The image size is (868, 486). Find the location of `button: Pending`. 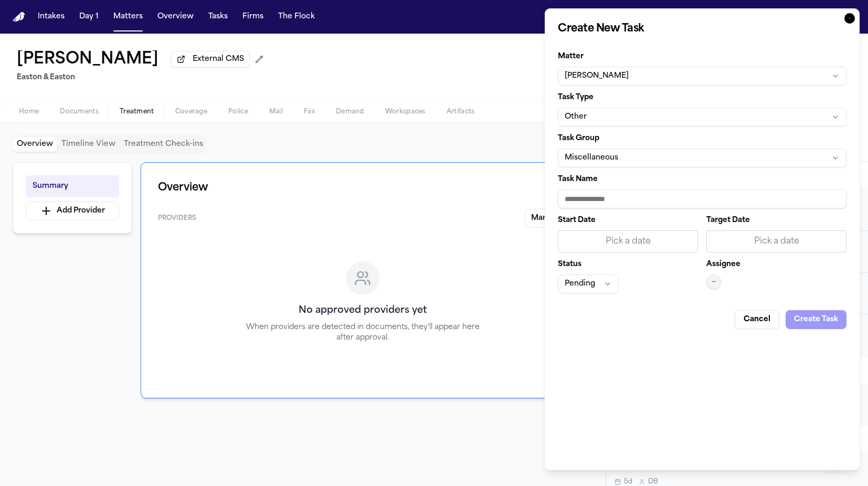

button: Pending is located at coordinates (588, 284).